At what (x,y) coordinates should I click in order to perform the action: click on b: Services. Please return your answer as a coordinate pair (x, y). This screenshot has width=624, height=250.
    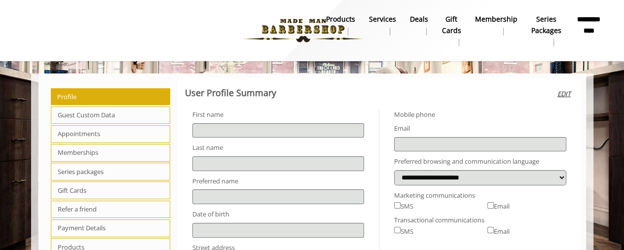
    Looking at the image, I should click on (382, 19).